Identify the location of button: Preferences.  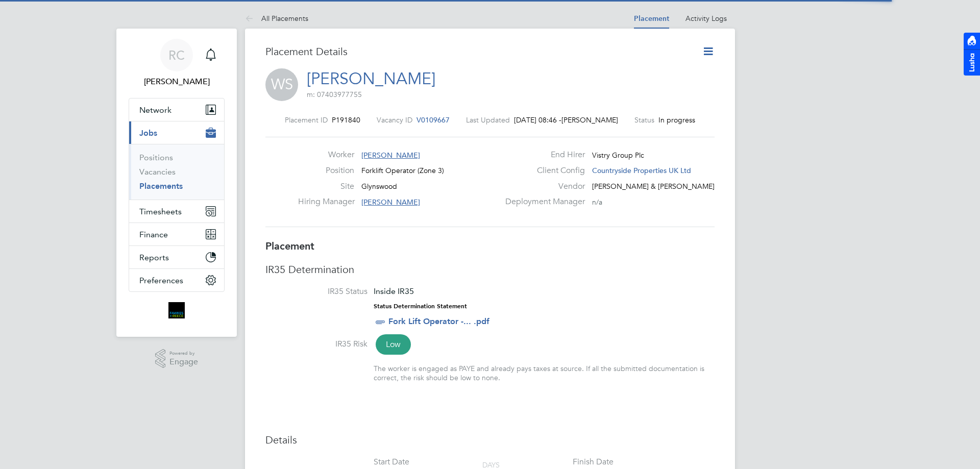
(177, 280).